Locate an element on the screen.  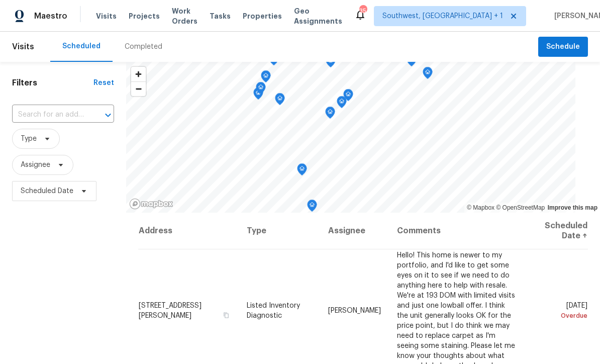
th: Assignee is located at coordinates (354, 231).